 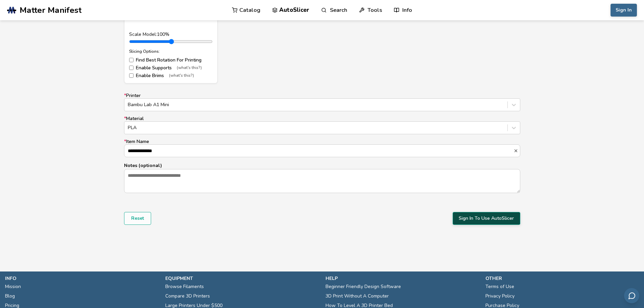 I want to click on a: Beginner Friendly Design Software, so click(x=363, y=287).